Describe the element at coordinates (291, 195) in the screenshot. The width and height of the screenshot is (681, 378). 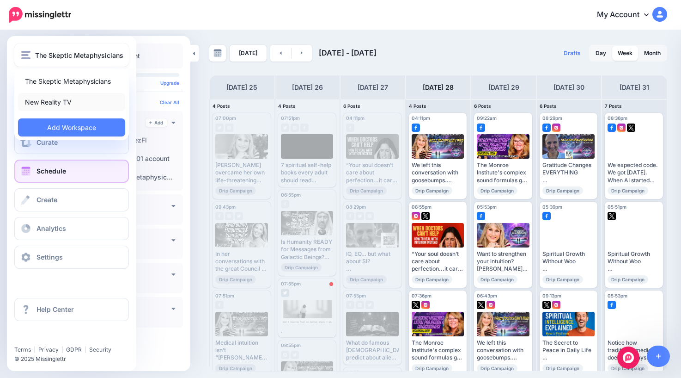
I see `span: 06:55pm` at that location.